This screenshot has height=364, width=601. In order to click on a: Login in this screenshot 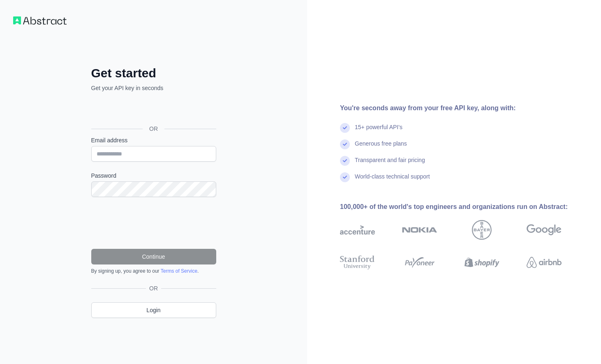, I will do `click(154, 310)`.